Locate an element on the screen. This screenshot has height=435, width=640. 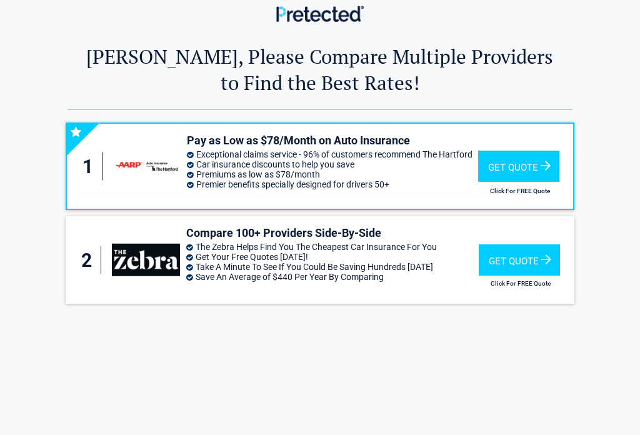
li: Premier benefits specially designed for drivers 50+ is located at coordinates (333, 184).